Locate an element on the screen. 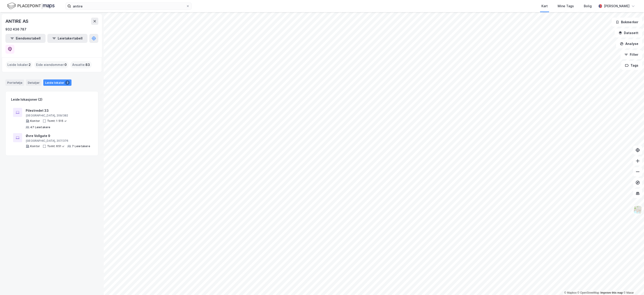  div: Kart is located at coordinates (544, 6).